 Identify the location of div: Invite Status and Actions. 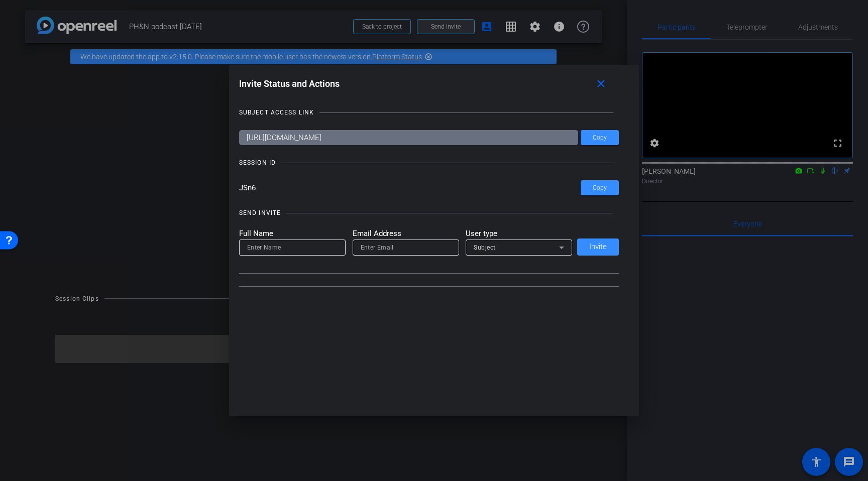
(429, 84).